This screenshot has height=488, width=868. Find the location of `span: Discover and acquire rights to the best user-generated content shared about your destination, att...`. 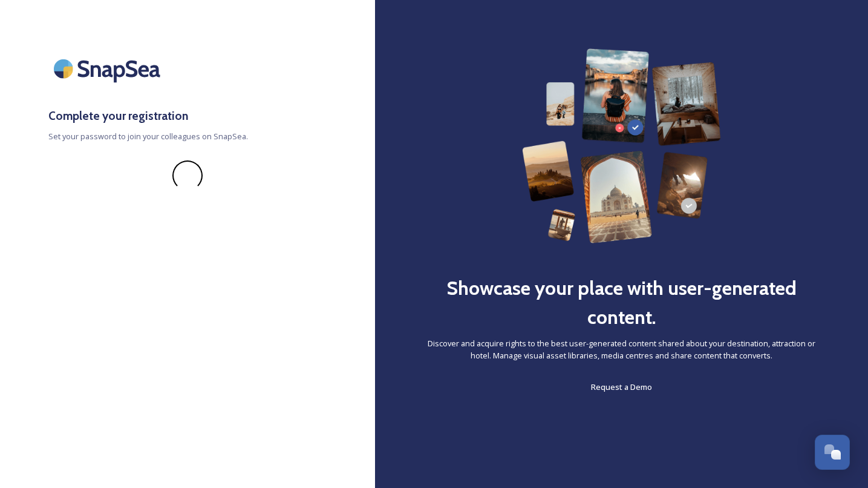

span: Discover and acquire rights to the best user-generated content shared about your destination, att... is located at coordinates (621, 349).